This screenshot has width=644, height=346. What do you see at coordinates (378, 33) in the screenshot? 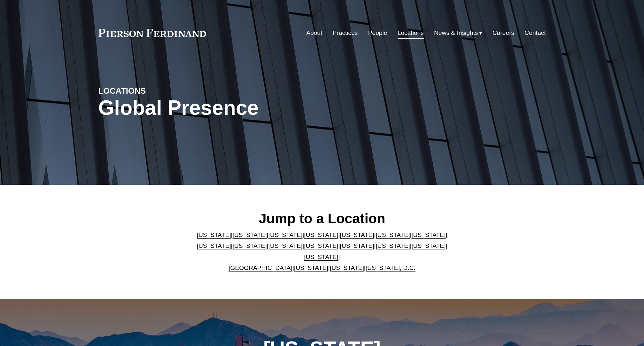
I see `a: People` at bounding box center [378, 33].